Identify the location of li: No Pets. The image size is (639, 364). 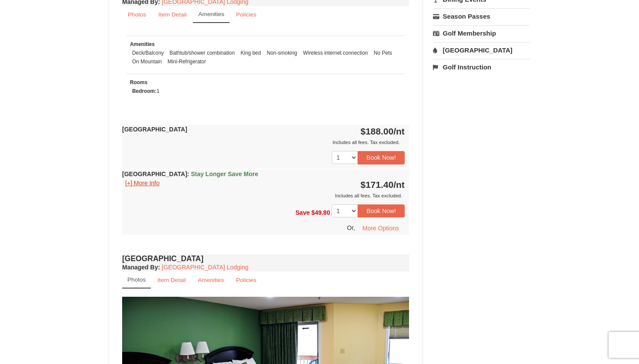
(383, 53).